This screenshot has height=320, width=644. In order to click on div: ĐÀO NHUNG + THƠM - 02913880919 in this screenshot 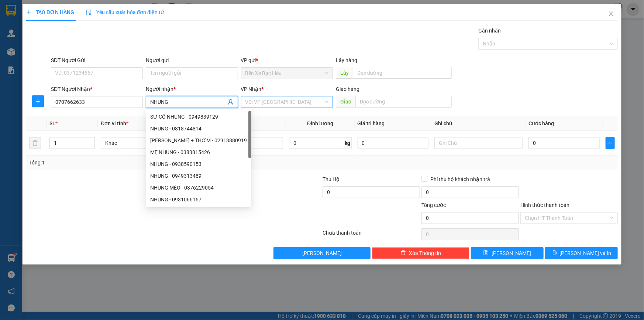, I will do `click(199, 140)`.